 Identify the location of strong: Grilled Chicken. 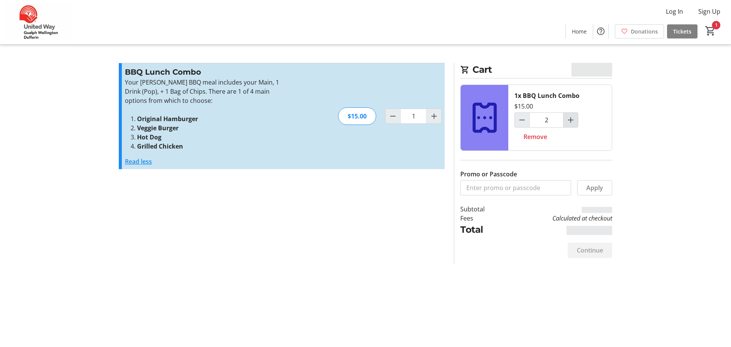
(160, 146).